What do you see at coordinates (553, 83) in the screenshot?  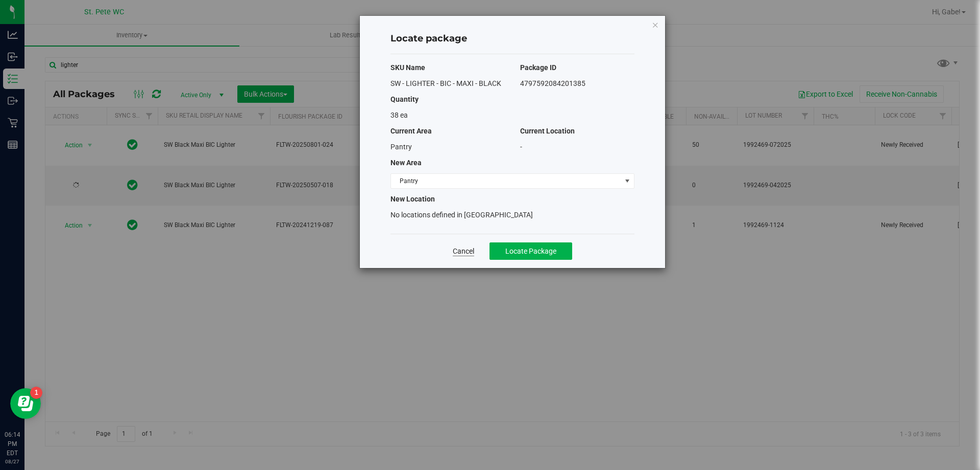 I see `span: 4797592084201385` at bounding box center [553, 83].